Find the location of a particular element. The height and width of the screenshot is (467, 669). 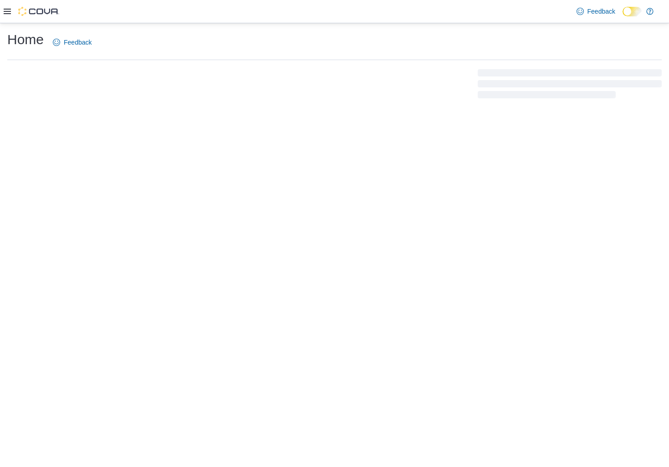

img: Cova is located at coordinates (39, 11).